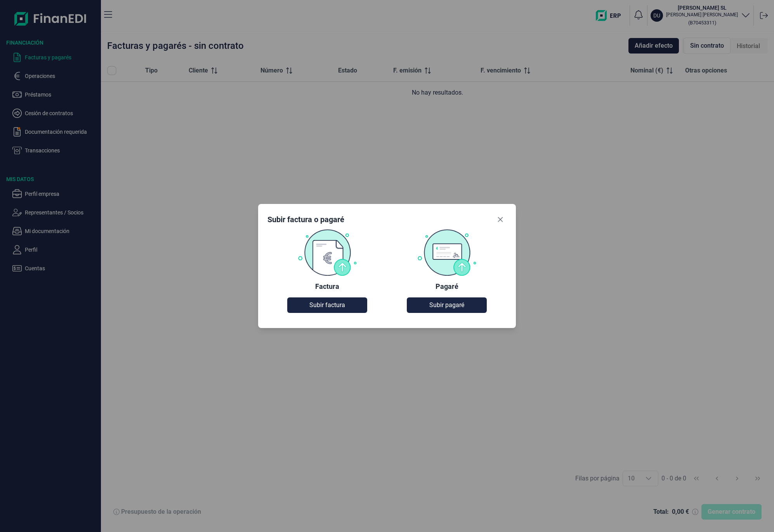  What do you see at coordinates (328, 306) in the screenshot?
I see `span: Subir factura` at bounding box center [328, 306].